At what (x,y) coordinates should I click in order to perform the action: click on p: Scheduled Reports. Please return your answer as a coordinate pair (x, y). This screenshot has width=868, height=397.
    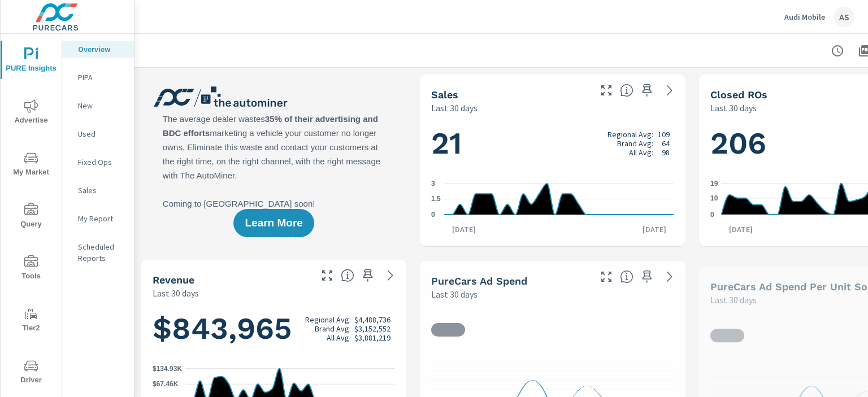
    Looking at the image, I should click on (101, 252).